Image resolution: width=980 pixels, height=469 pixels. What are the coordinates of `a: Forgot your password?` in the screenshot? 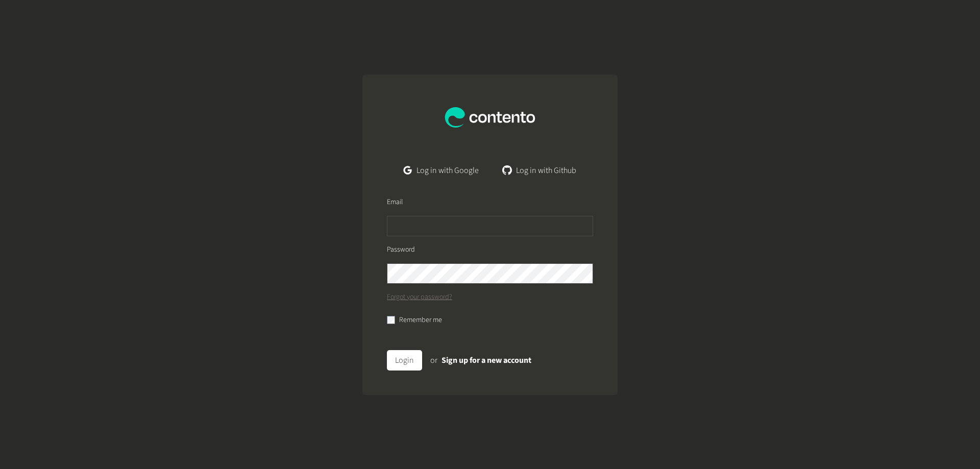 It's located at (420, 297).